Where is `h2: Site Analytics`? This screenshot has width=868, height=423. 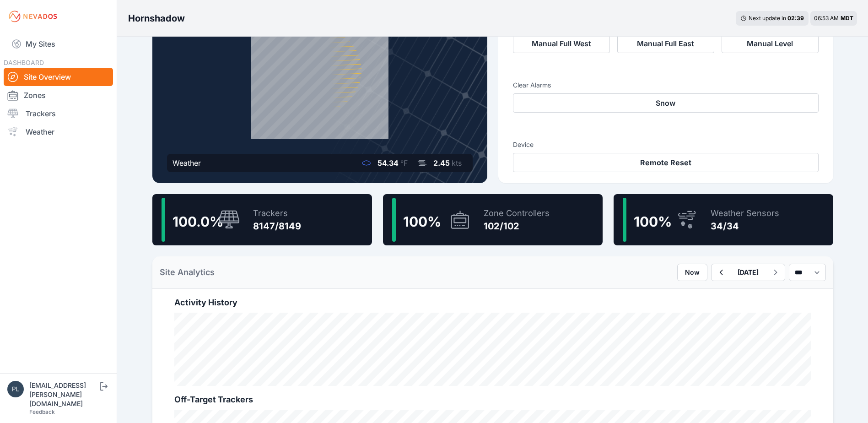
h2: Site Analytics is located at coordinates (187, 273).